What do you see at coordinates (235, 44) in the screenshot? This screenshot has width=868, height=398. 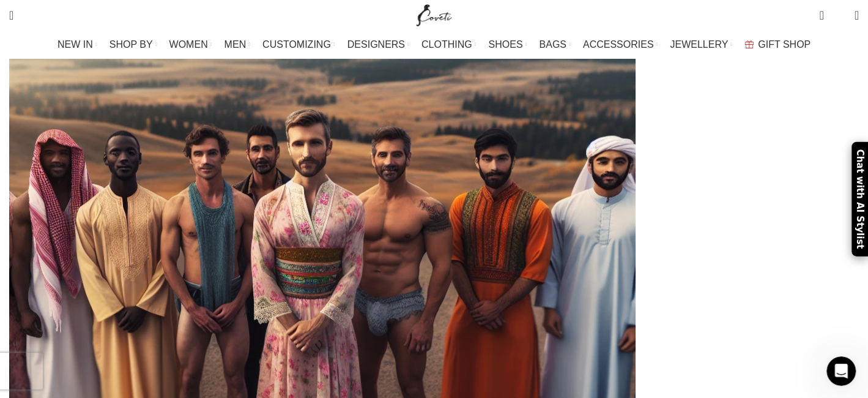 I see `span: MEN` at bounding box center [235, 44].